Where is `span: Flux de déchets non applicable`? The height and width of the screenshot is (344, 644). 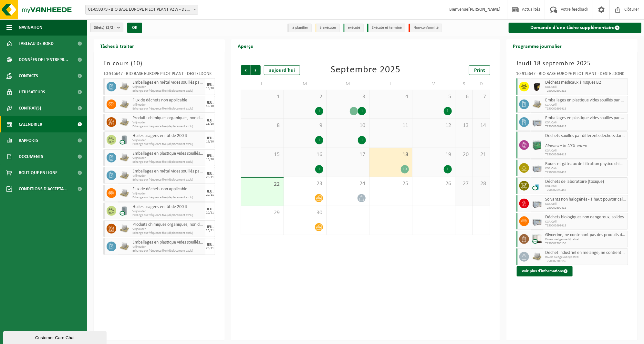 span: Flux de déchets non applicable is located at coordinates (168, 189).